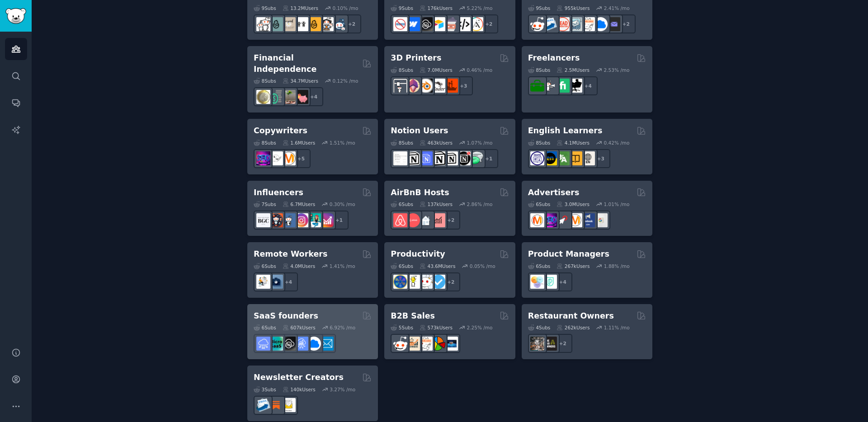 Image resolution: width=868 pixels, height=422 pixels. Describe the element at coordinates (290, 254) in the screenshot. I see `h2: Remote Workers` at that location.